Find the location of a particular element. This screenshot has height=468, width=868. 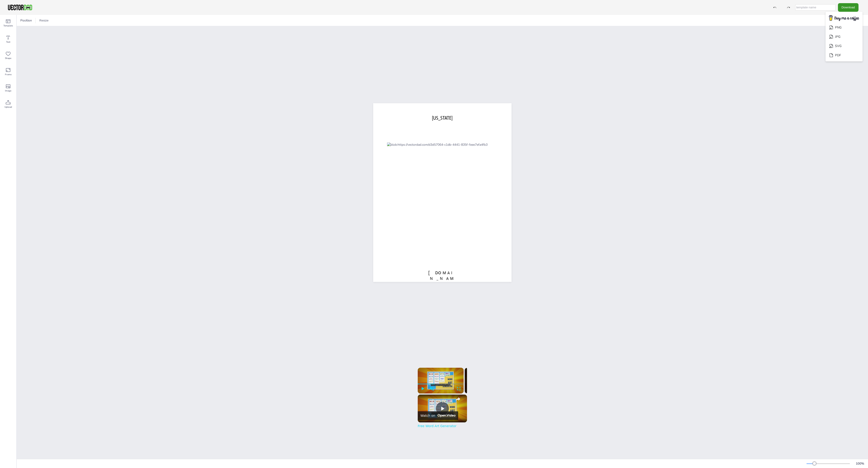

a: channel logo is located at coordinates (425, 402).